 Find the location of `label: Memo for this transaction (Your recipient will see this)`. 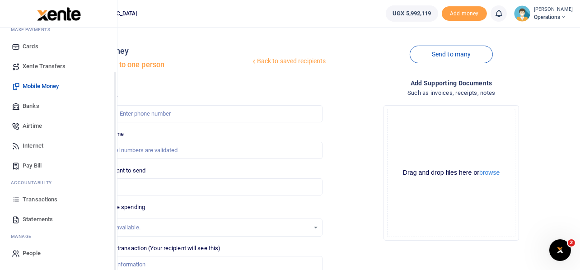

label: Memo for this transaction (Your recipient will see this) is located at coordinates (150, 248).